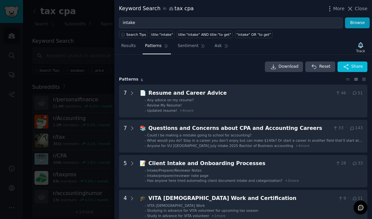 The height and width of the screenshot is (219, 372). What do you see at coordinates (133, 34) in the screenshot?
I see `button: Search Tips` at bounding box center [133, 34].